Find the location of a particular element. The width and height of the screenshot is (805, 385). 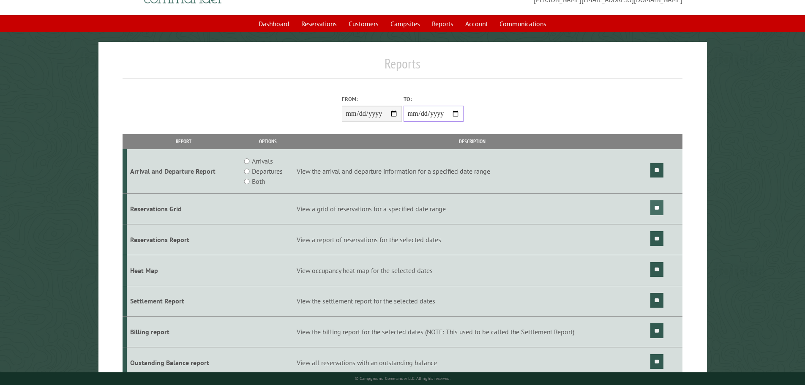

h1: Reports is located at coordinates (403, 67).